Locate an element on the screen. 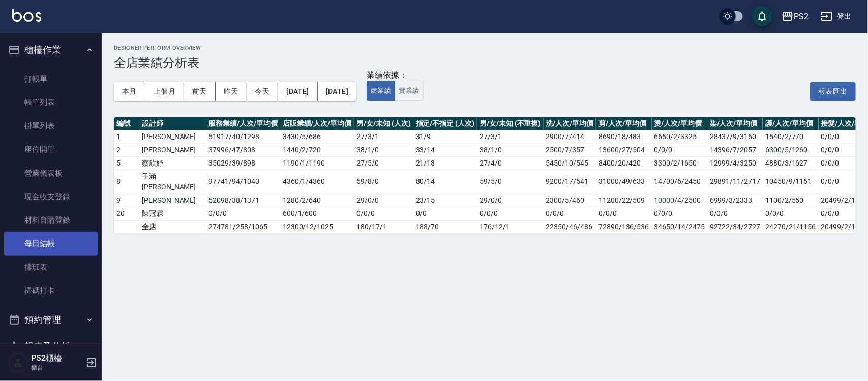  td: 2900/7/414 is located at coordinates (570, 137).